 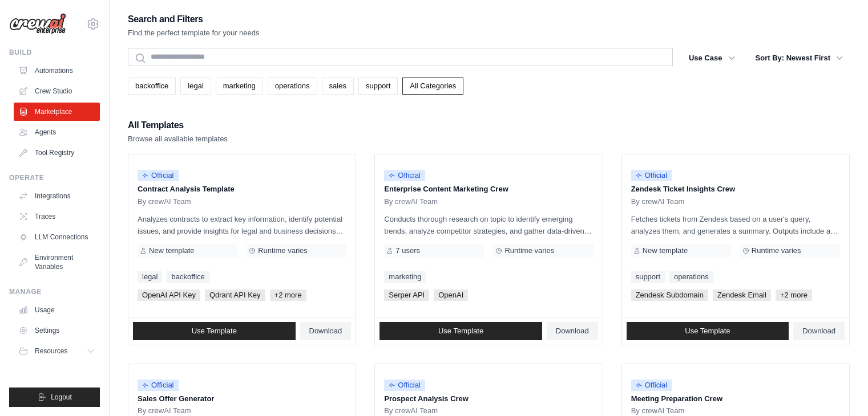 I want to click on button: Sort By: Newest First, so click(x=800, y=58).